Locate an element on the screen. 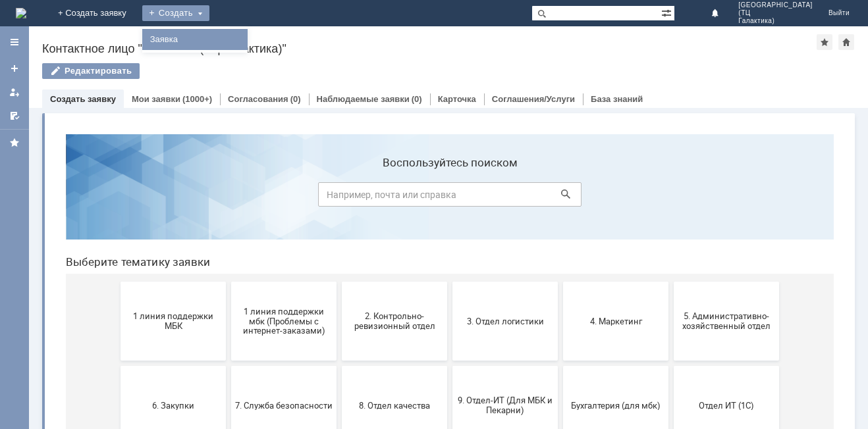 The width and height of the screenshot is (868, 429). button: 4. Маркетинг is located at coordinates (561, 197).